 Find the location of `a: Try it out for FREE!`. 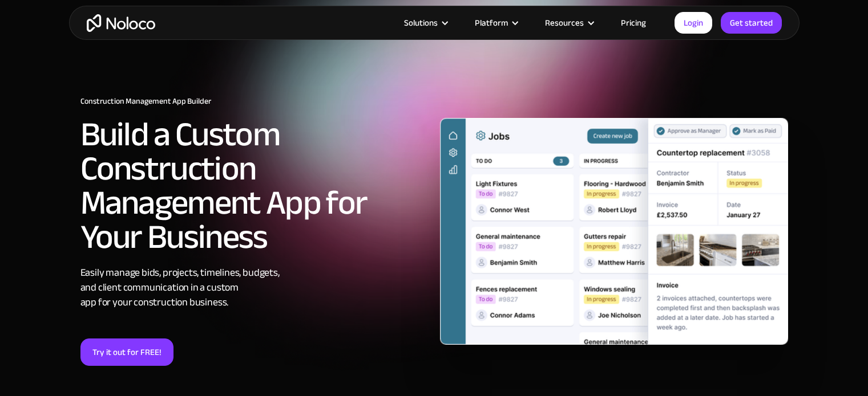

a: Try it out for FREE! is located at coordinates (126, 352).